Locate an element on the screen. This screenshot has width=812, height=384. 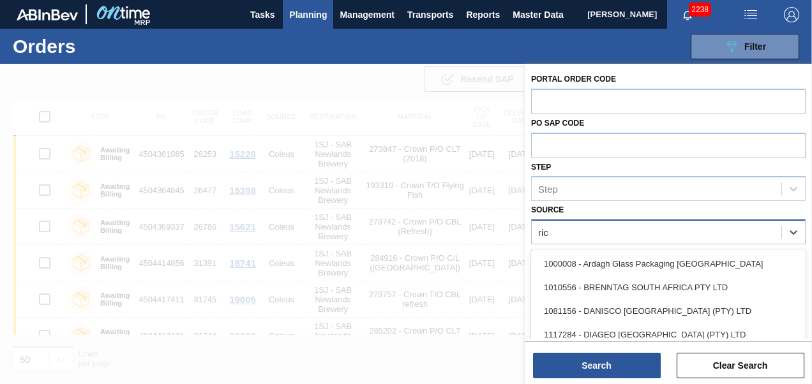
span: Filter is located at coordinates (756, 47).